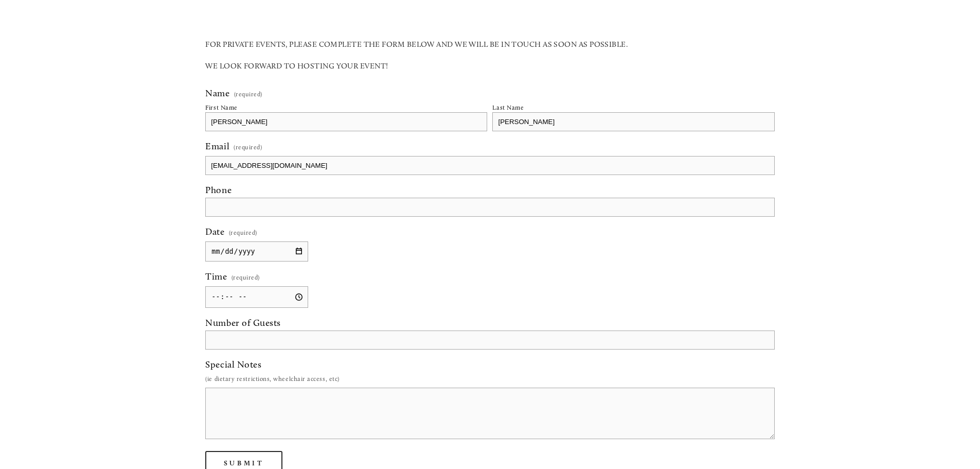 The width and height of the screenshot is (980, 469). Describe the element at coordinates (507, 108) in the screenshot. I see `div: Last Name` at that location.